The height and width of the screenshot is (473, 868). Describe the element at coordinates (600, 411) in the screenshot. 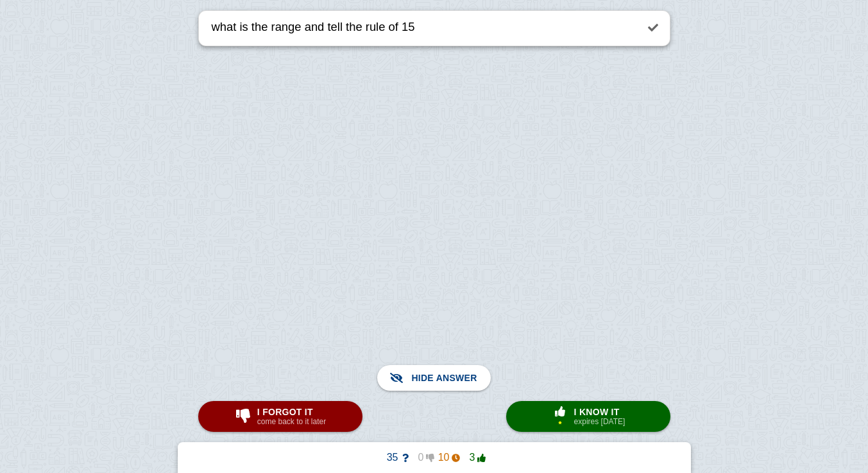

I see `span: I know it` at that location.